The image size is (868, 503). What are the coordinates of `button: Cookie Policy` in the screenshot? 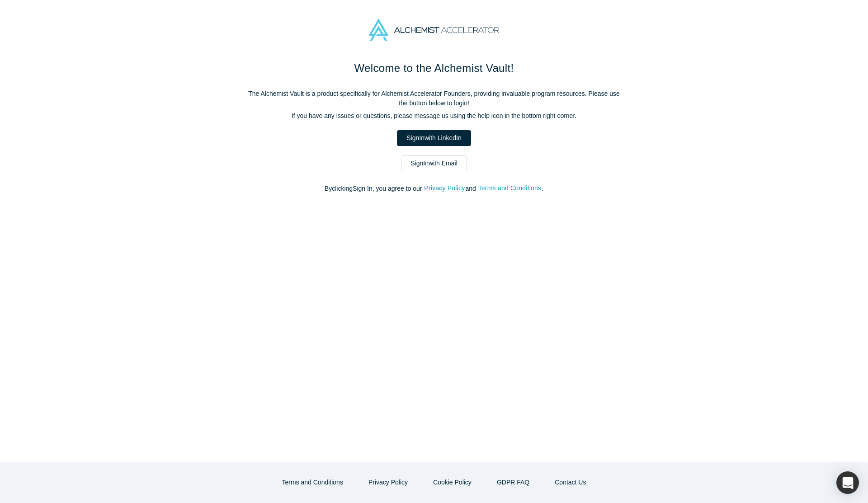 It's located at (452, 482).